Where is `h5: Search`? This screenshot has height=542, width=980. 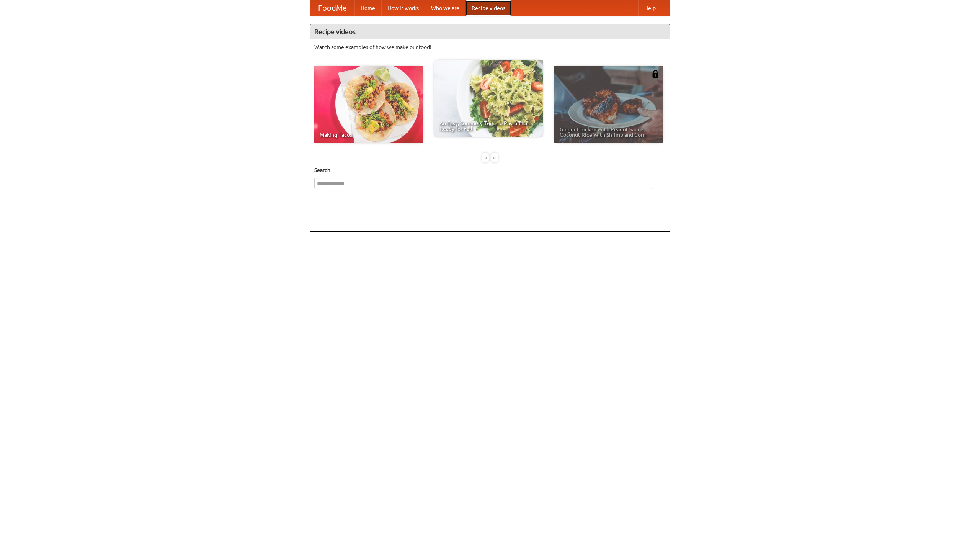 h5: Search is located at coordinates (490, 170).